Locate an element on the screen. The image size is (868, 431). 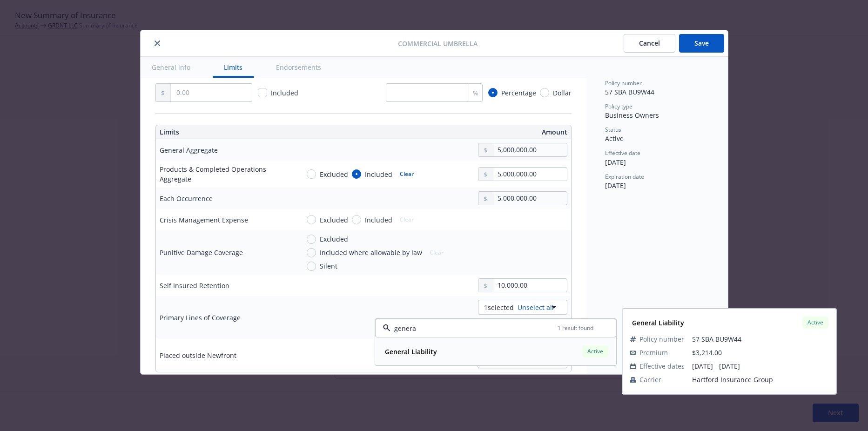
span: Carrier is located at coordinates (651, 379).